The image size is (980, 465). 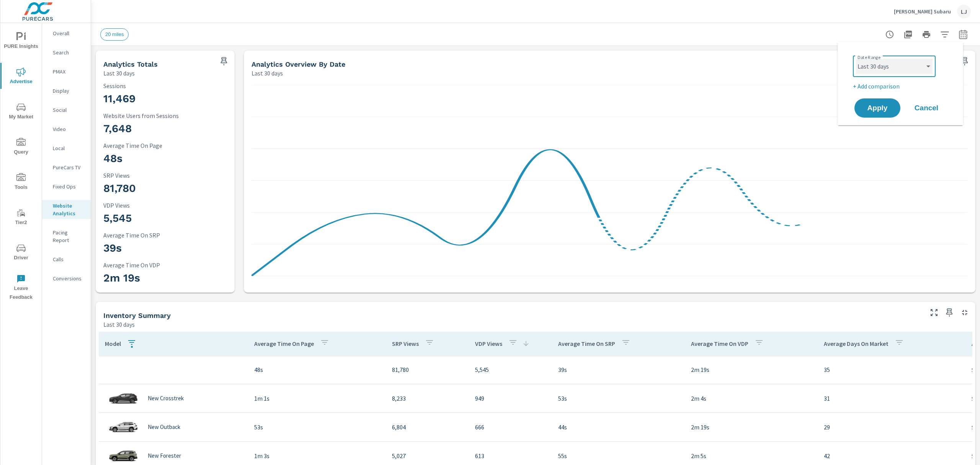 I want to click on p: Video, so click(x=68, y=129).